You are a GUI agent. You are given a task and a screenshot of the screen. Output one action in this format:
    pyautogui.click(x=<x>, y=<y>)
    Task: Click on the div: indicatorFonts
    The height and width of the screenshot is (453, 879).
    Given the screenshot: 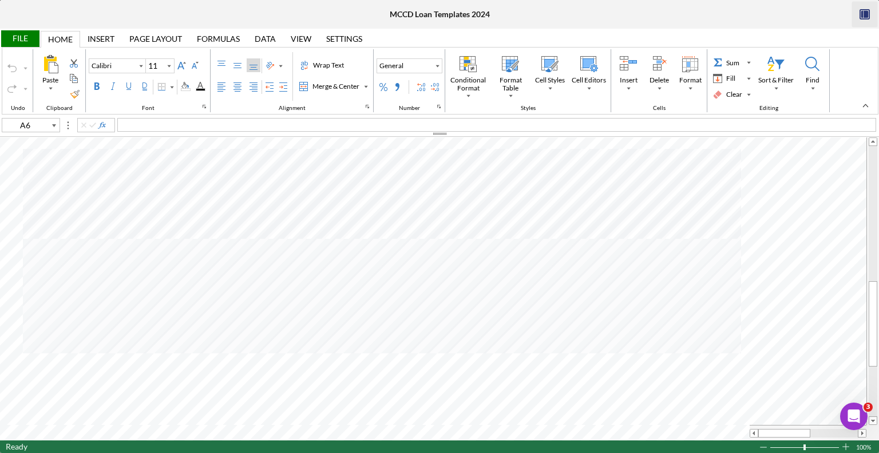 What is the action you would take?
    pyautogui.click(x=204, y=106)
    